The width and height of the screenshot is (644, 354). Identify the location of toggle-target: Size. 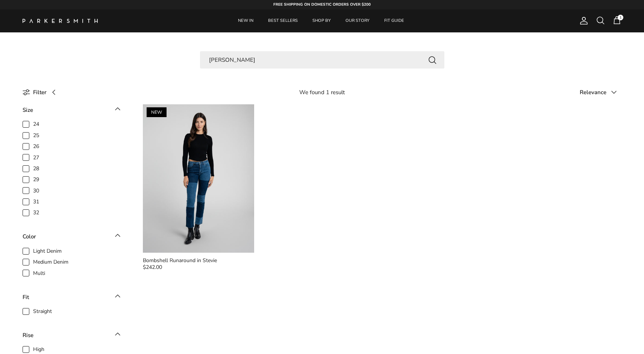
(71, 112).